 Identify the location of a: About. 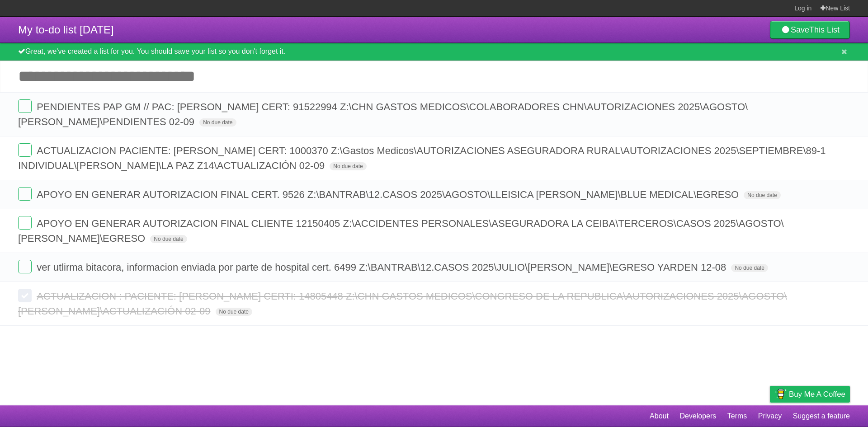
(659, 416).